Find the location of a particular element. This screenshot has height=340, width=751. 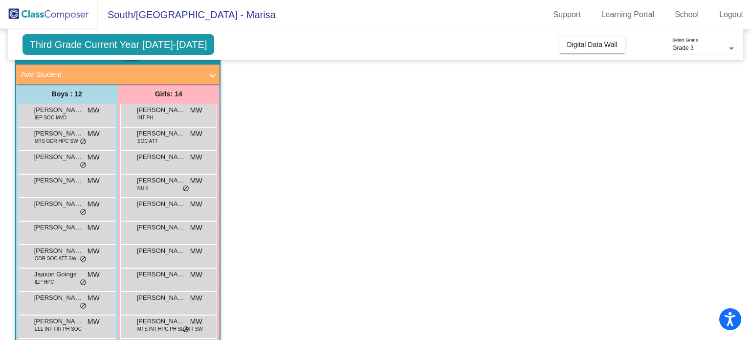

span: SOC ATT is located at coordinates (148, 141).